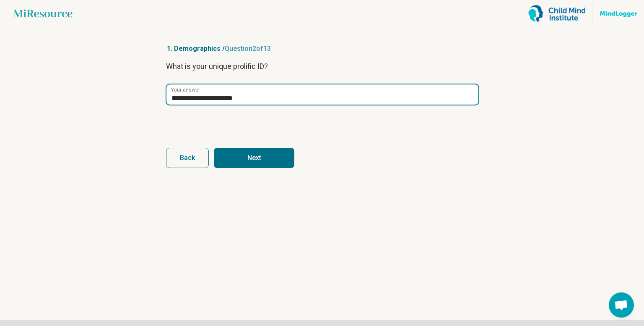 The image size is (644, 326). I want to click on p: What is your unique prolific ID?, so click(322, 66).